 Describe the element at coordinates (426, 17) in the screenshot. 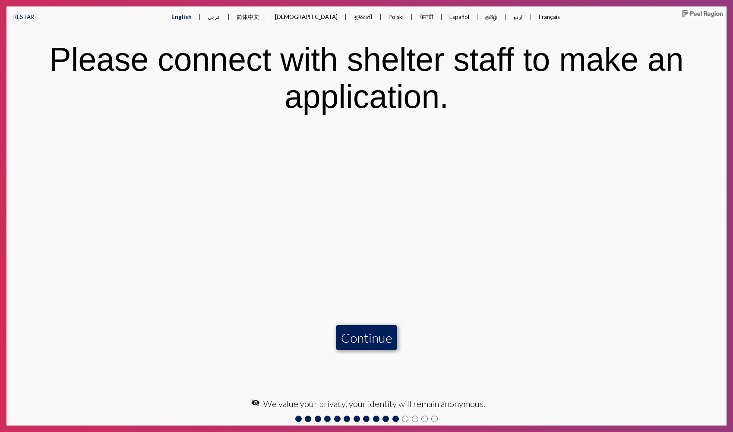

I see `button: ਪੰਜਾਬੀ` at that location.